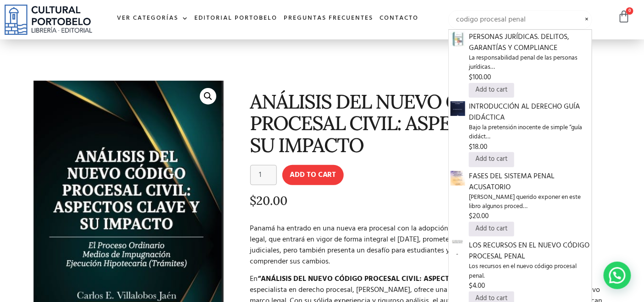  What do you see at coordinates (529, 63) in the screenshot?
I see `span: La responsabilidad penal de las personas jurídicas…` at bounding box center [529, 63].